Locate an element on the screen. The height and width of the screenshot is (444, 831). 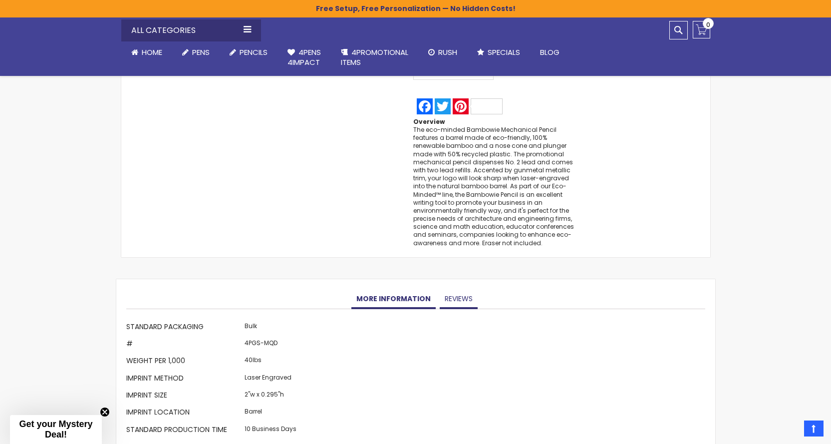
a: 4PROMOTIONALITEMS is located at coordinates (374, 57).